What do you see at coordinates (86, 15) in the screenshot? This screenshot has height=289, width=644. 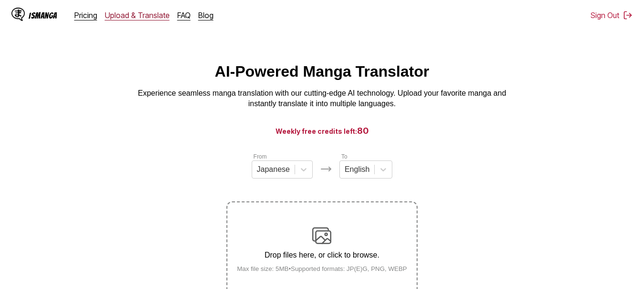 I see `a: Pricing` at bounding box center [86, 15].